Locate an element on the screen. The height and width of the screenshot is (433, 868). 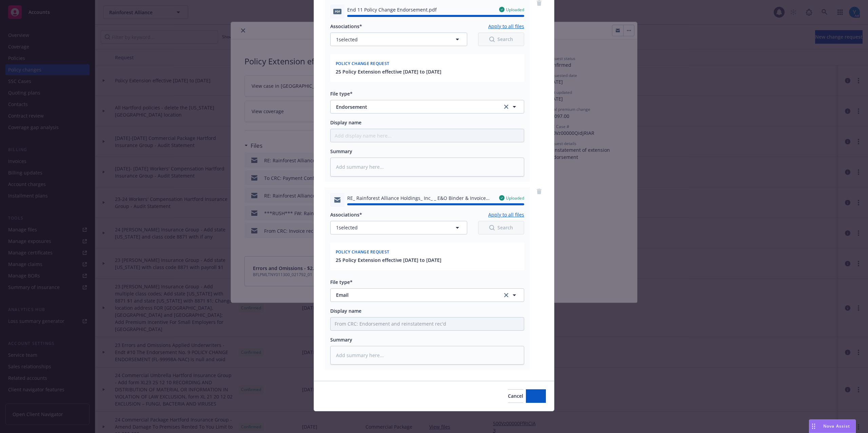
span: Nova Assist is located at coordinates (836, 426).